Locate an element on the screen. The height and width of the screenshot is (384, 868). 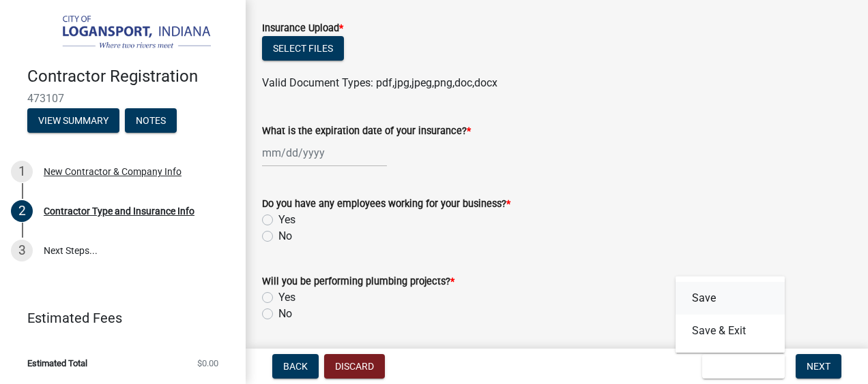
span: Valid Document Types: pdf,jpg,jpeg,png,doc,docx is located at coordinates (379, 82).